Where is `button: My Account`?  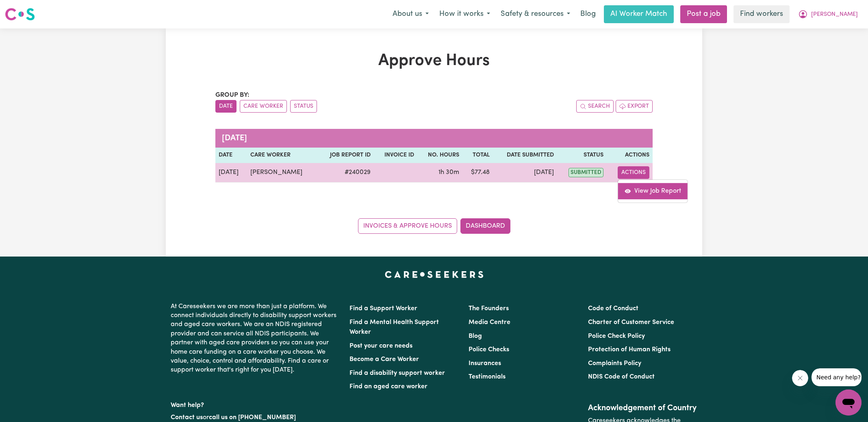
button: My Account is located at coordinates (828, 14).